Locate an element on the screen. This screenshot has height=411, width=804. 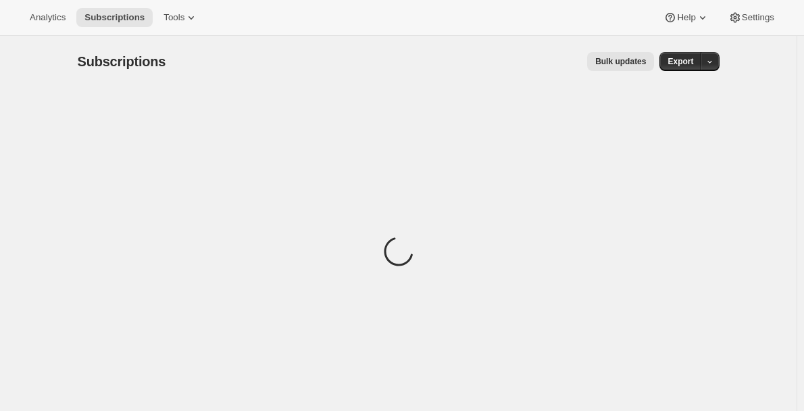
span: Export is located at coordinates (680, 61).